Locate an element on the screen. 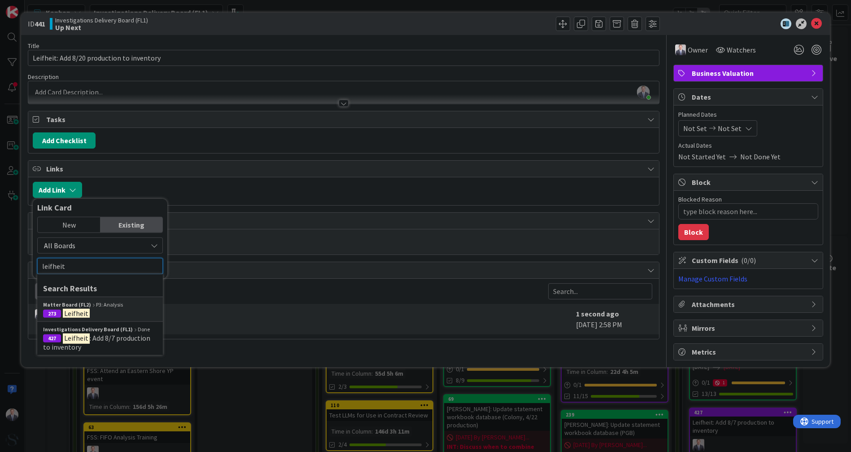  span: Watchers is located at coordinates (741, 50).